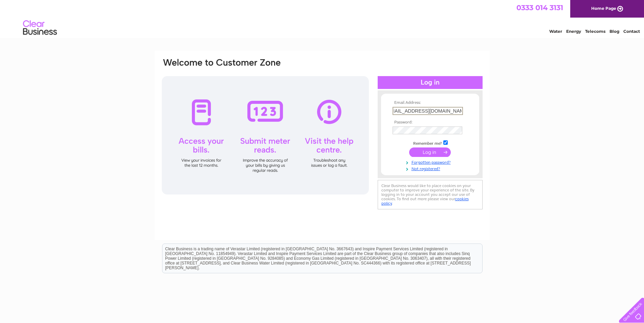 The height and width of the screenshot is (323, 644). What do you see at coordinates (595, 31) in the screenshot?
I see `a: Telecoms` at bounding box center [595, 31].